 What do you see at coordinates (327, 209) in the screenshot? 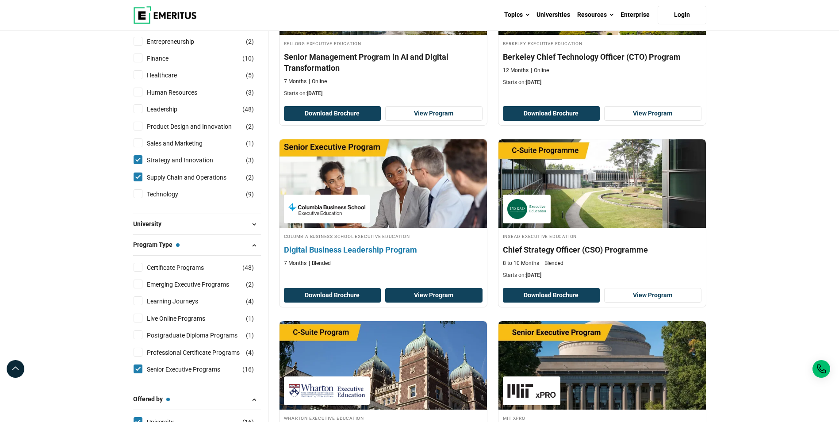
I see `img: Columbia Business School Executive Education` at bounding box center [327, 209].